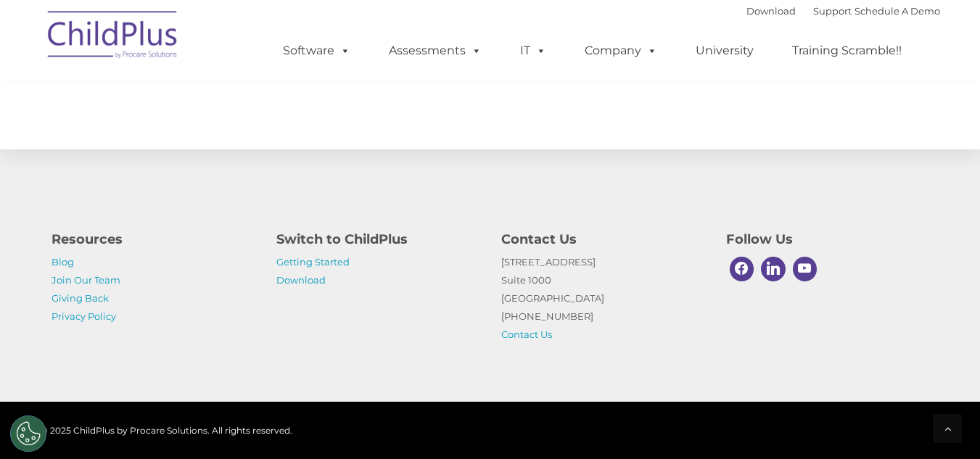 The image size is (980, 459). Describe the element at coordinates (832, 11) in the screenshot. I see `a: Support` at that location.